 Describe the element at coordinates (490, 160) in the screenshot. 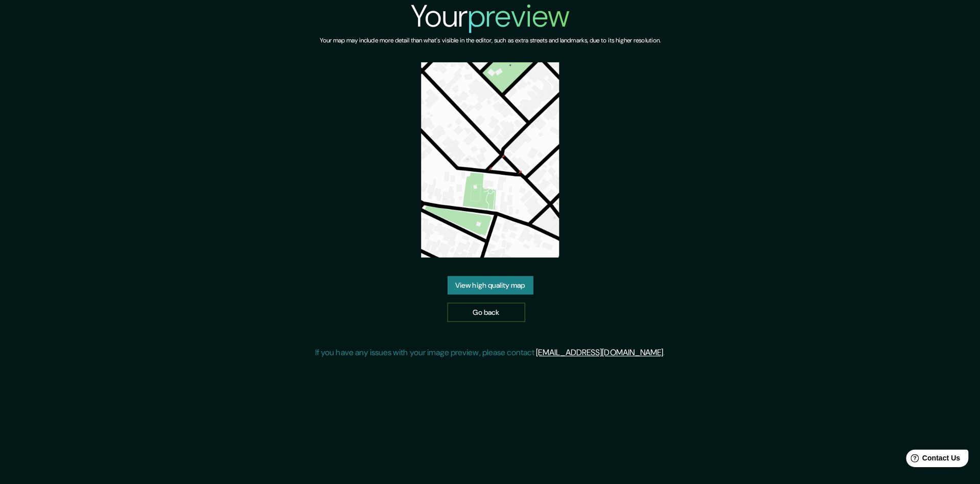

I see `img: created-map-preview` at that location.